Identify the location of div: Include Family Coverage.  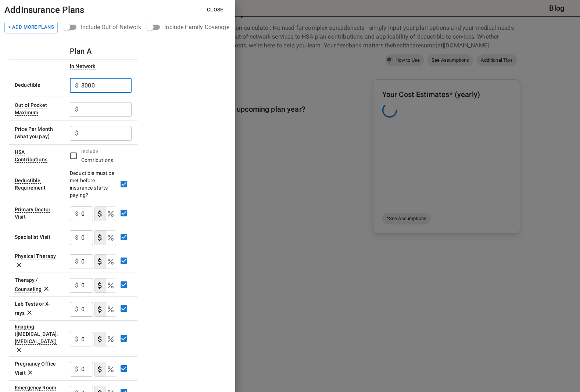
(197, 27).